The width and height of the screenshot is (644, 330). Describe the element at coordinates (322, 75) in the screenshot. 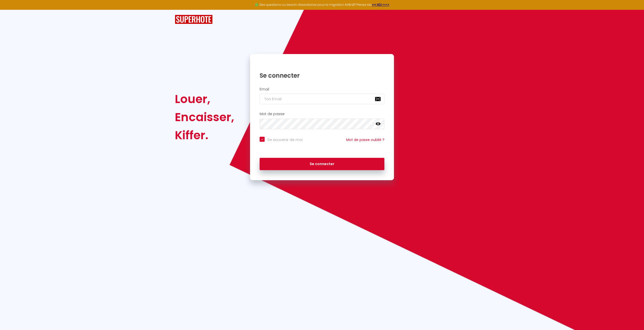

I see `h1: Se connecter` at that location.